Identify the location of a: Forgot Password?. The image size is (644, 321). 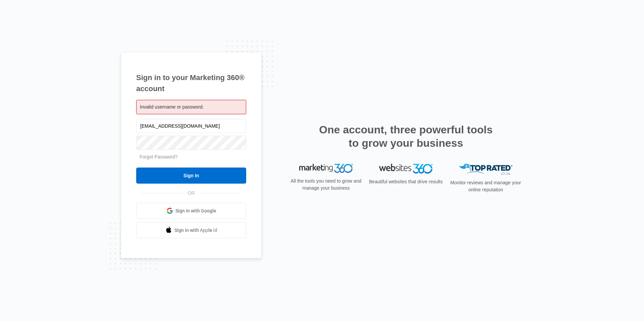
(159, 157).